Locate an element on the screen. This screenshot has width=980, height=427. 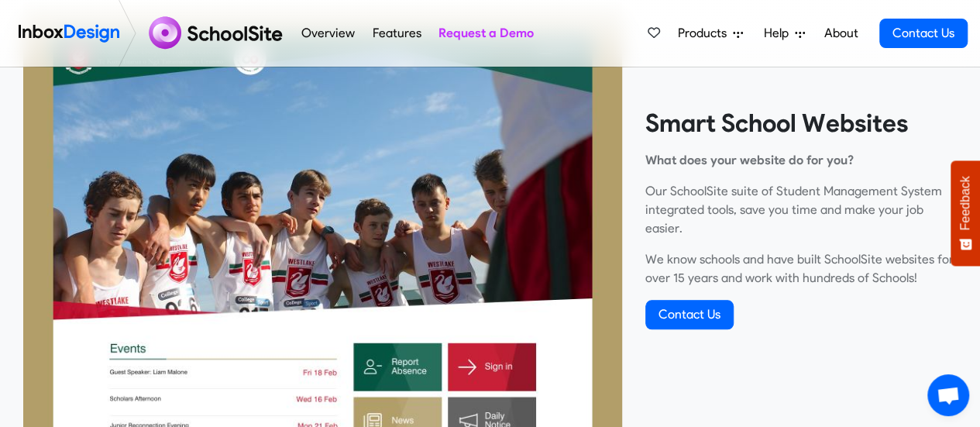
a: About is located at coordinates (841, 33).